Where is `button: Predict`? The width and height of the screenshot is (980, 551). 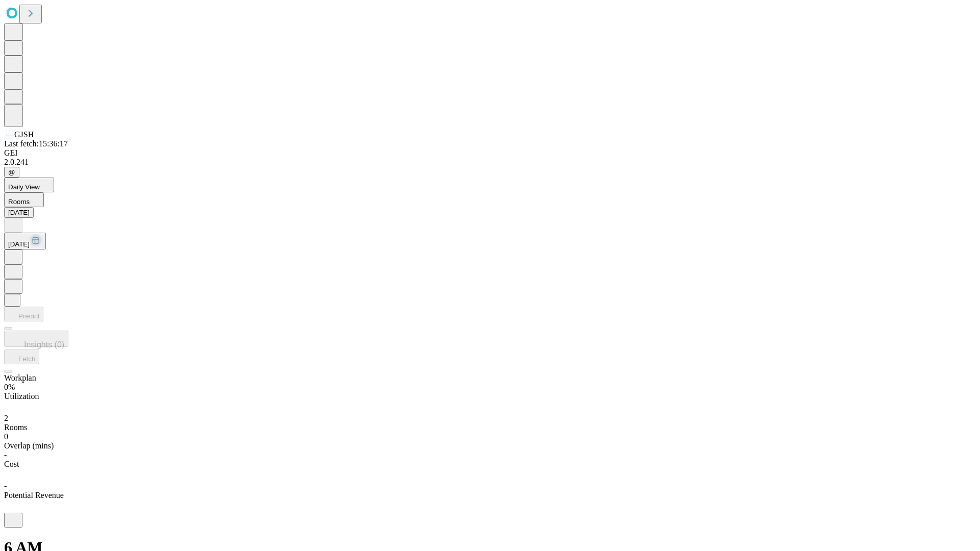 button: Predict is located at coordinates (23, 314).